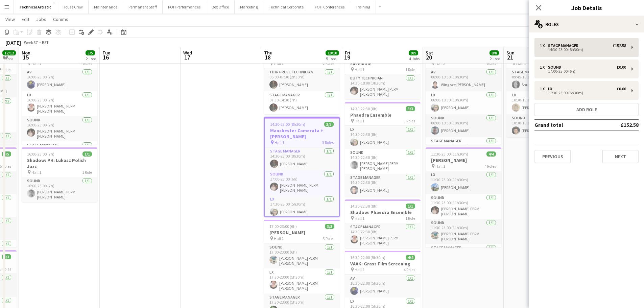  What do you see at coordinates (287, 124) in the screenshot?
I see `span: 14:30-23:00 (8h30m)` at bounding box center [287, 124].